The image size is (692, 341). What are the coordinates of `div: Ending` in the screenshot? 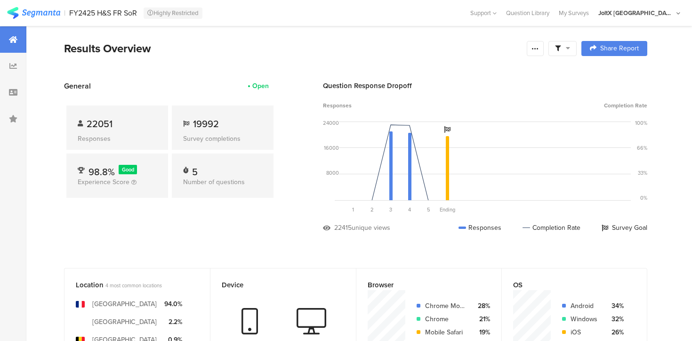 It's located at (447, 210).